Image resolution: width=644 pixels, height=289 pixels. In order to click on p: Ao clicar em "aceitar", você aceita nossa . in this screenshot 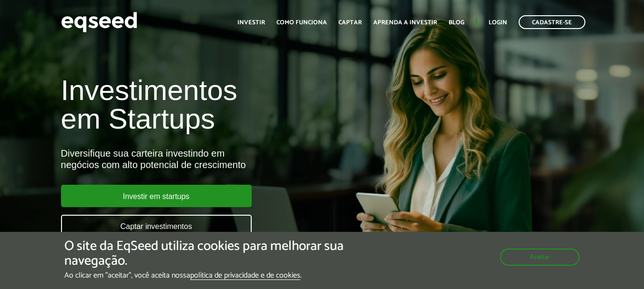, I will do `click(219, 275)`.